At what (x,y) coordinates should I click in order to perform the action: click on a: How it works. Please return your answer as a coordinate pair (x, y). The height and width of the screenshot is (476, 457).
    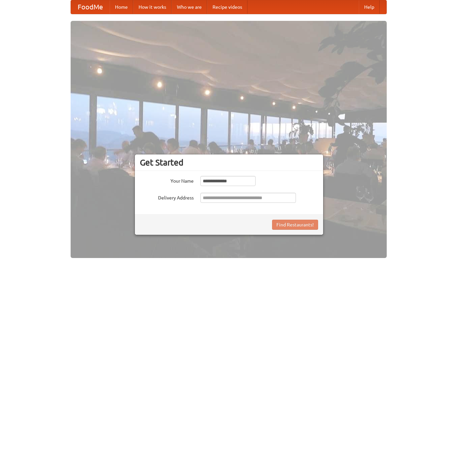
    Looking at the image, I should click on (152, 7).